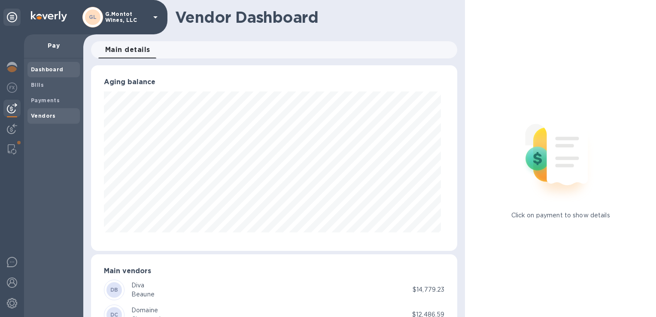  I want to click on b: Dashboard, so click(47, 69).